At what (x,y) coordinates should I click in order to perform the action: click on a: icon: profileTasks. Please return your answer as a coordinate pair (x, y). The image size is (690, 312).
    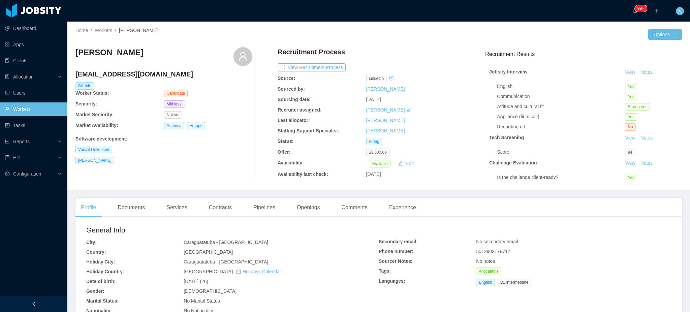
    Looking at the image, I should click on (33, 125).